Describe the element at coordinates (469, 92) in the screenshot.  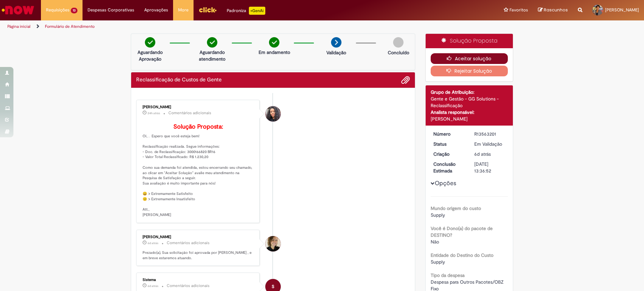
I see `div: Grupo de Atribuição:` at that location.